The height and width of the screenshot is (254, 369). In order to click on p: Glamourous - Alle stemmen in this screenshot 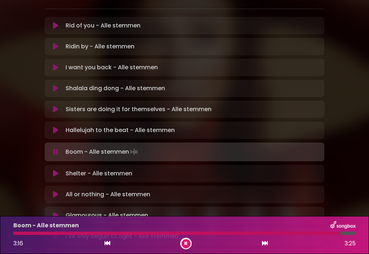, I will do `click(107, 215)`.